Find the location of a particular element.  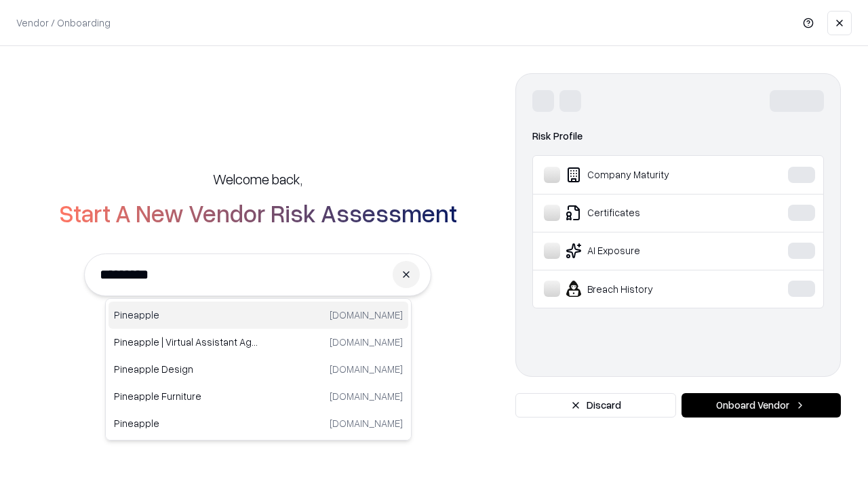

p: Pineapple Furniture is located at coordinates (186, 396).